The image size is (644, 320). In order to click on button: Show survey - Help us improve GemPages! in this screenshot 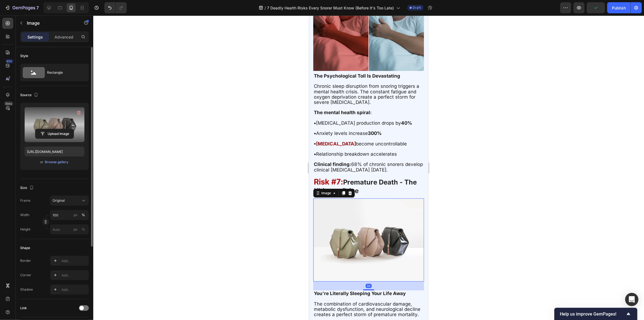, I will do `click(596, 314)`.